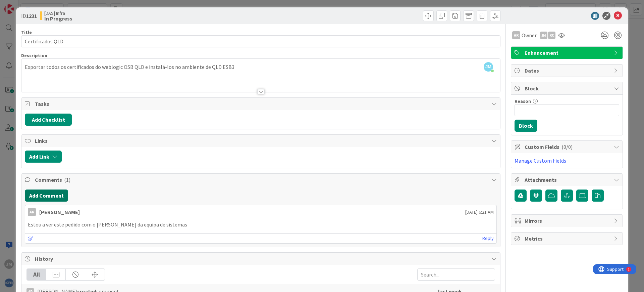  I want to click on label: Reason, so click(523, 101).